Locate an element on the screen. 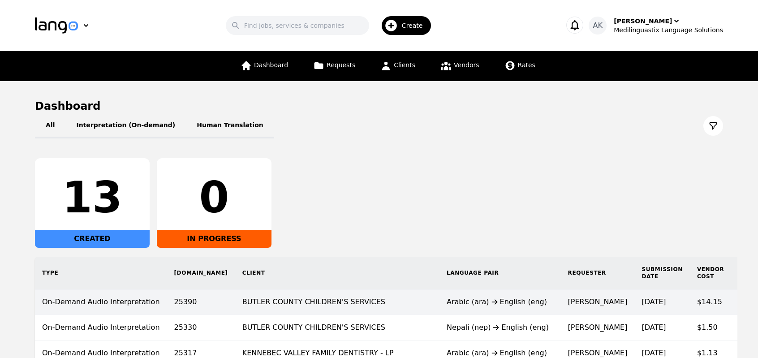 The height and width of the screenshot is (358, 758). button: Interpretation (On-demand) is located at coordinates (125, 126).